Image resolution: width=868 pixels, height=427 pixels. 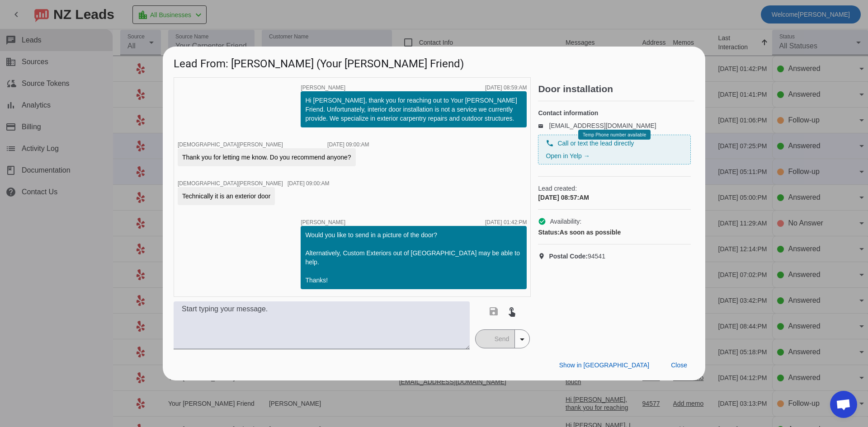 I want to click on div: Open chat, so click(x=844, y=405).